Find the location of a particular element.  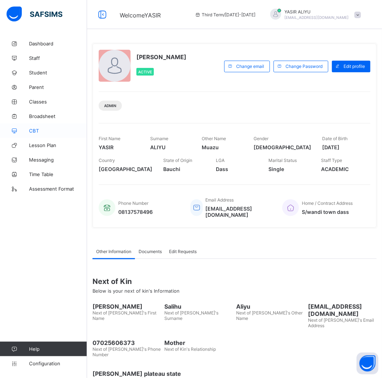

span: Other Name is located at coordinates (214, 138).